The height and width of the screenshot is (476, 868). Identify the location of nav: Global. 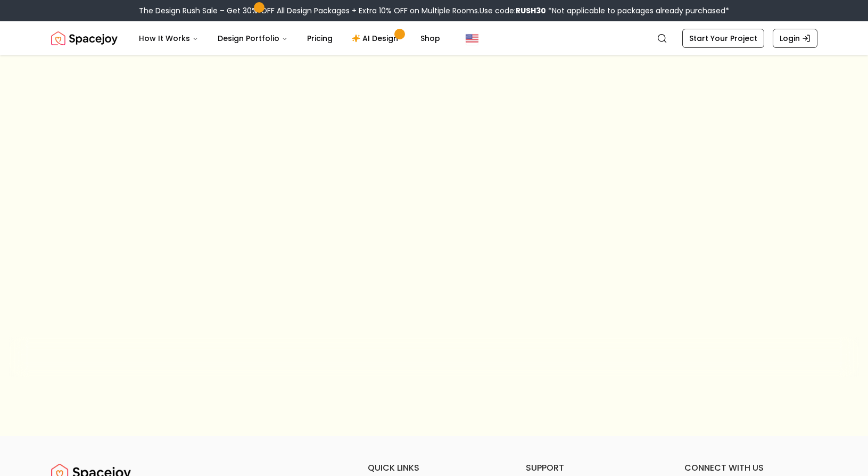
(434, 38).